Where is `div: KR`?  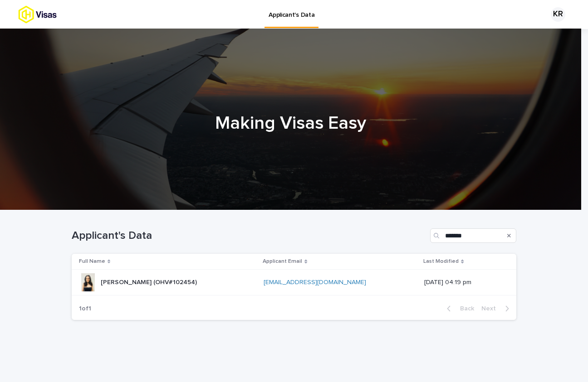
div: KR is located at coordinates (558, 15).